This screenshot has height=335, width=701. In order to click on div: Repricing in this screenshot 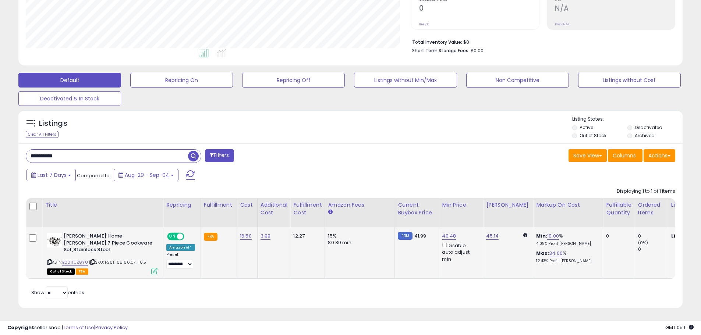, I will do `click(182, 205)`.